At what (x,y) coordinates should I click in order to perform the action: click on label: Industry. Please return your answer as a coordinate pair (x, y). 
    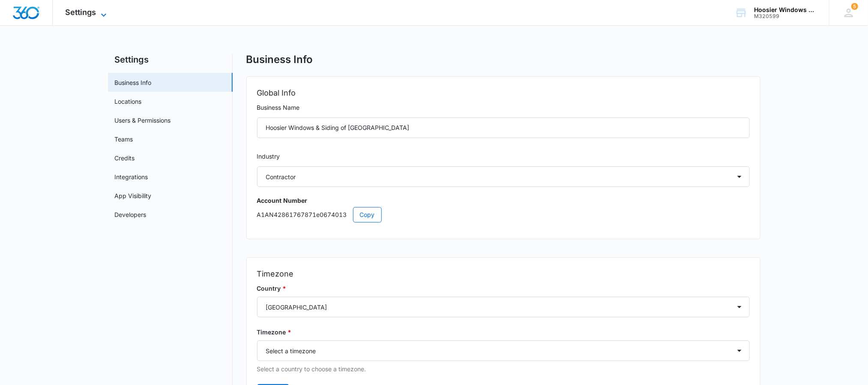
    Looking at the image, I should click on (504, 156).